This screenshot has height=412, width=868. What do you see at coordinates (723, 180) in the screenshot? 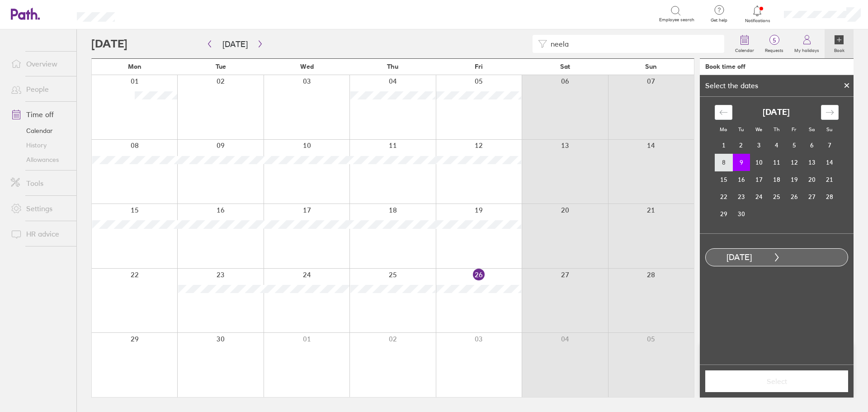
I see `td: Choose Monday, September 15, 2025 as your check-out date. It’s available.` at bounding box center [723, 180].